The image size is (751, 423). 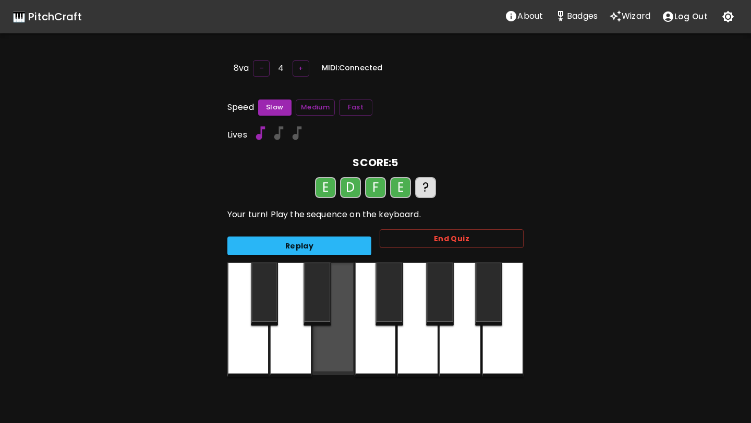 I want to click on h6: MIDI: Connected, so click(x=352, y=68).